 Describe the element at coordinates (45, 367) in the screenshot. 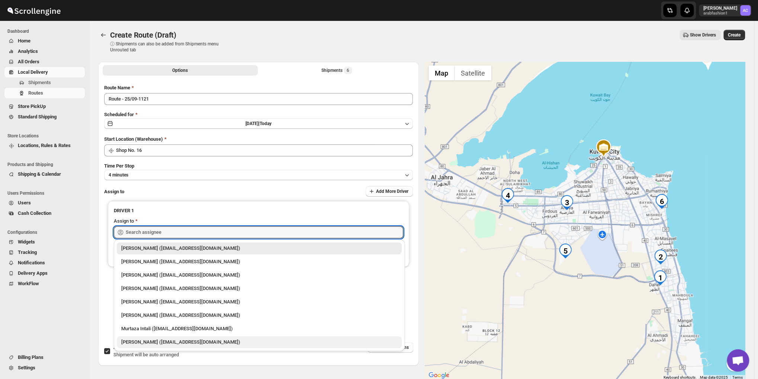

I see `button: Settings` at that location.